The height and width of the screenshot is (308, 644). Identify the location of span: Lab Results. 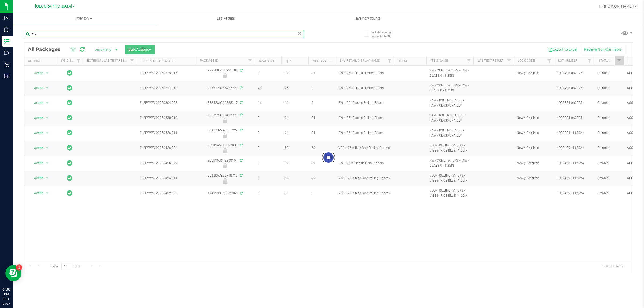
(226, 19).